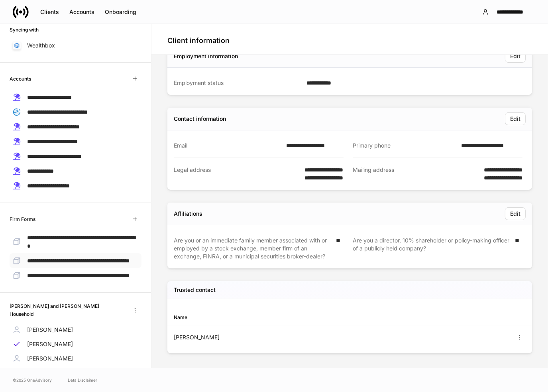  Describe the element at coordinates (120, 12) in the screenshot. I see `button: Onboarding` at that location.